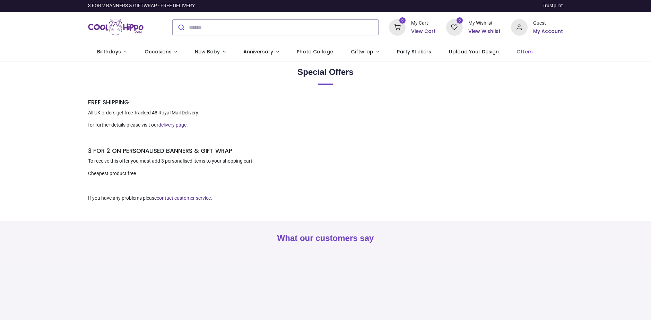 The width and height of the screenshot is (651, 320). What do you see at coordinates (315, 52) in the screenshot?
I see `span: Photo Collage` at bounding box center [315, 52].